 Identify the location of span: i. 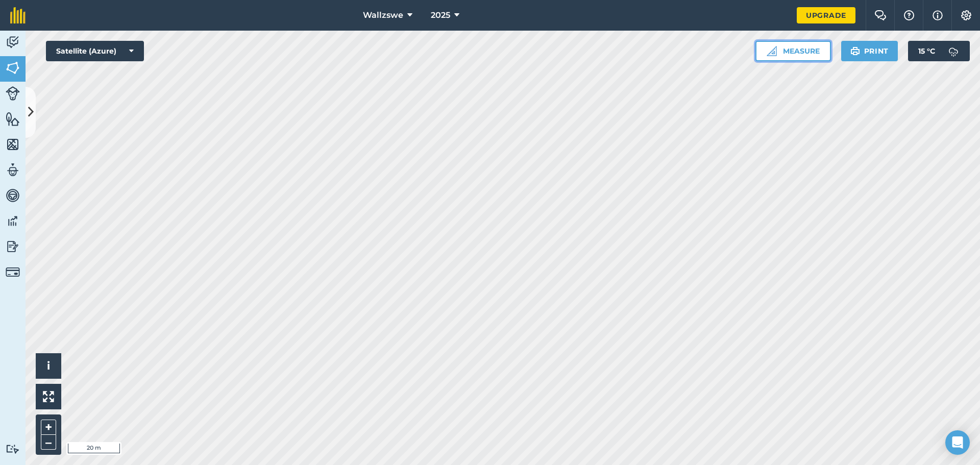
(49, 365).